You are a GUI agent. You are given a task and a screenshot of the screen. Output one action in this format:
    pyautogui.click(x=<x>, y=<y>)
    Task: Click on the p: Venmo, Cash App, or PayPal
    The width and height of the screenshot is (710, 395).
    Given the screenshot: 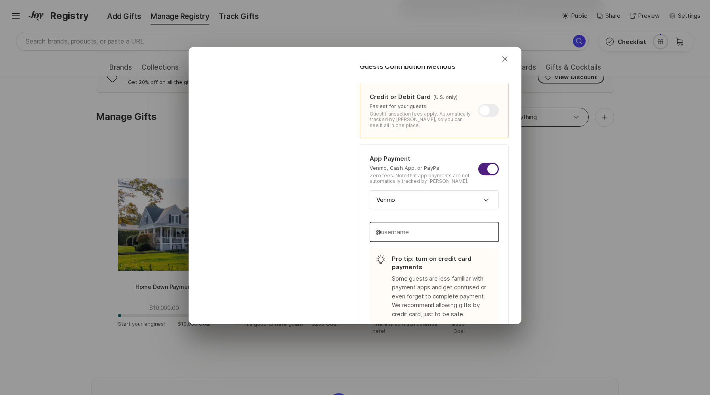 What is the action you would take?
    pyautogui.click(x=424, y=168)
    